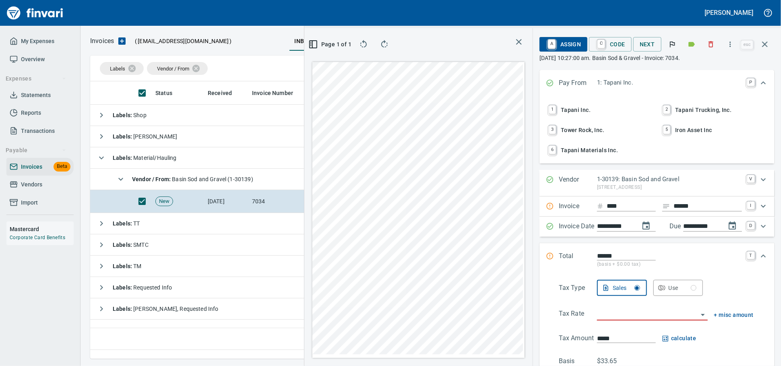 This screenshot has height=366, width=781. What do you see at coordinates (144, 158) in the screenshot?
I see `span: Material/Hauling` at bounding box center [144, 158].